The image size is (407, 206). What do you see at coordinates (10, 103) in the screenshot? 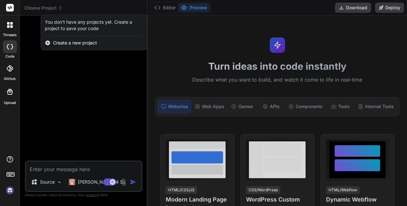
I see `label: Upload` at bounding box center [10, 103].